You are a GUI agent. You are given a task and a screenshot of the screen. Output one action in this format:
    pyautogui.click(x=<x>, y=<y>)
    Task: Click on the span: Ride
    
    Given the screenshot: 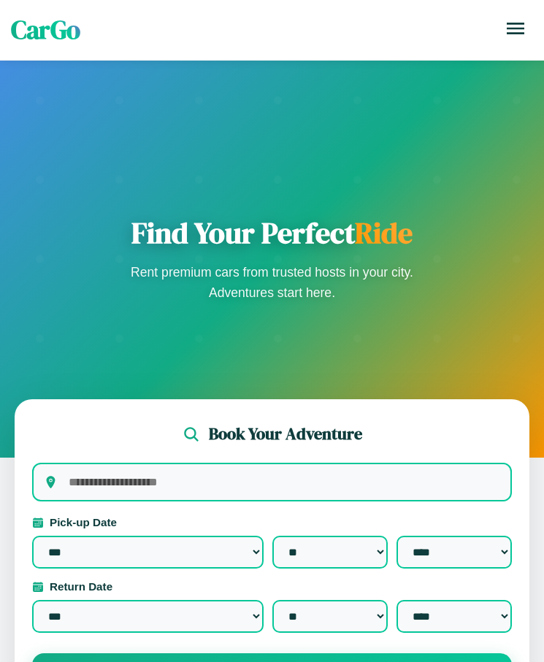 What is the action you would take?
    pyautogui.click(x=383, y=233)
    